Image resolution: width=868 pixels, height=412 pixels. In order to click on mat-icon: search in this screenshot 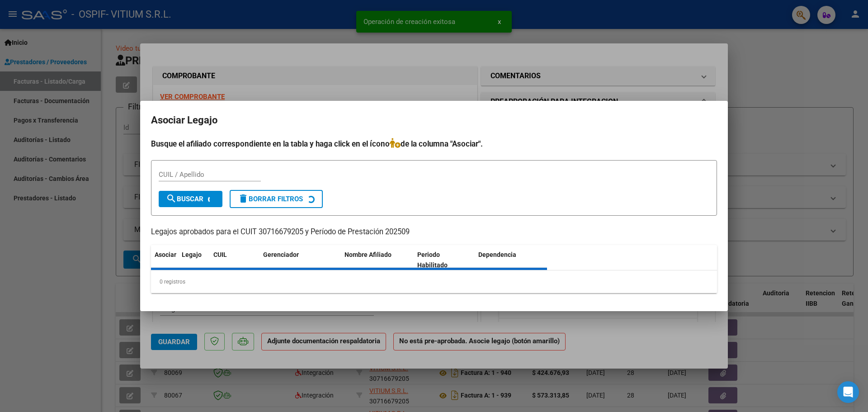, I will do `click(171, 198)`.